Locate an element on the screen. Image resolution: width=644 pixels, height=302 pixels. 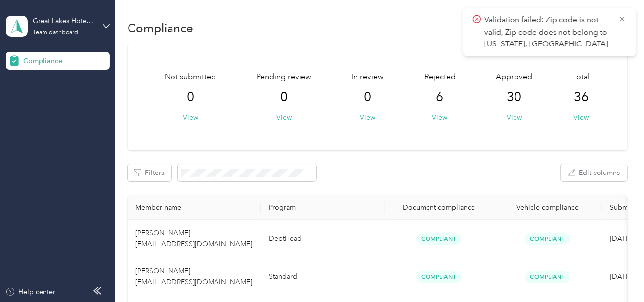
span: 30 is located at coordinates (514, 98).